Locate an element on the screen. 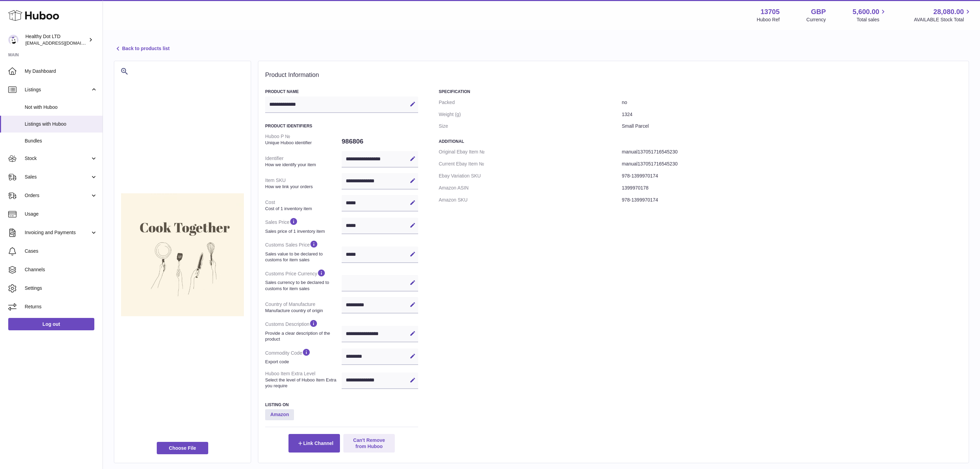 Image resolution: width=980 pixels, height=469 pixels. img: internalAdmin-13705@internal.huboo.com is located at coordinates (14, 40).